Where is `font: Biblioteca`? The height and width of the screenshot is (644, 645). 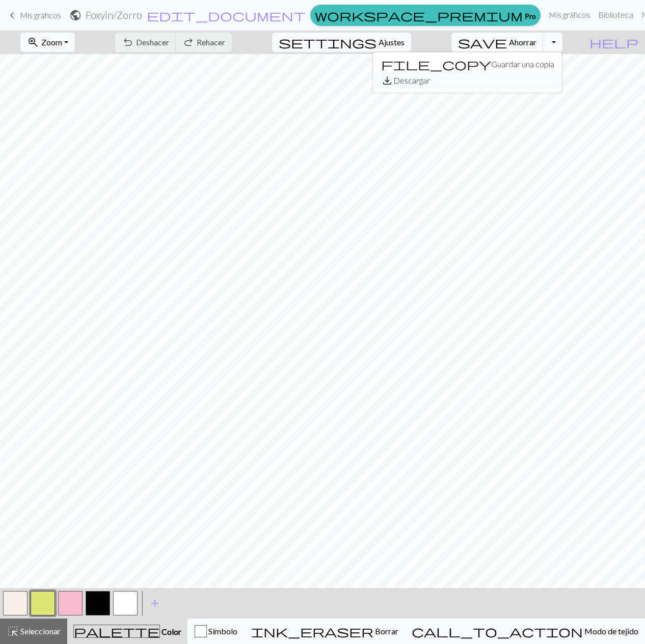 font: Biblioteca is located at coordinates (616, 14).